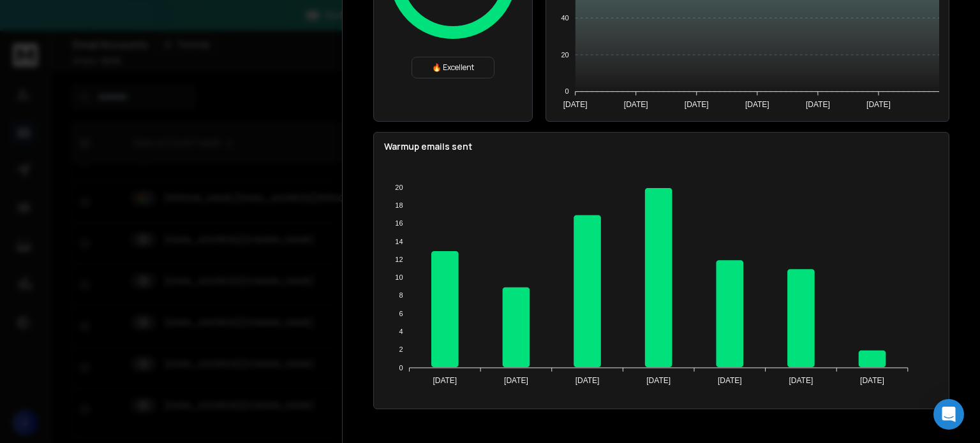  I want to click on tspan: 2, so click(401, 349).